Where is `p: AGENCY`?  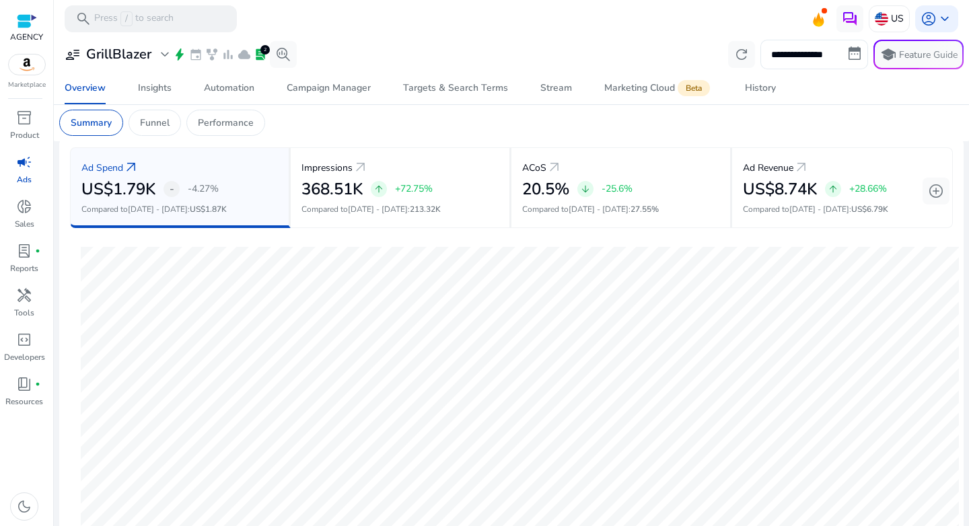 p: AGENCY is located at coordinates (26, 37).